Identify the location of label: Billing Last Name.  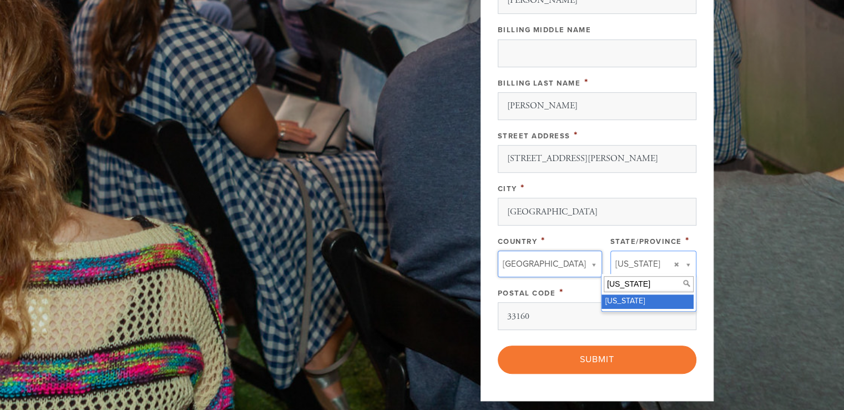
(539, 83).